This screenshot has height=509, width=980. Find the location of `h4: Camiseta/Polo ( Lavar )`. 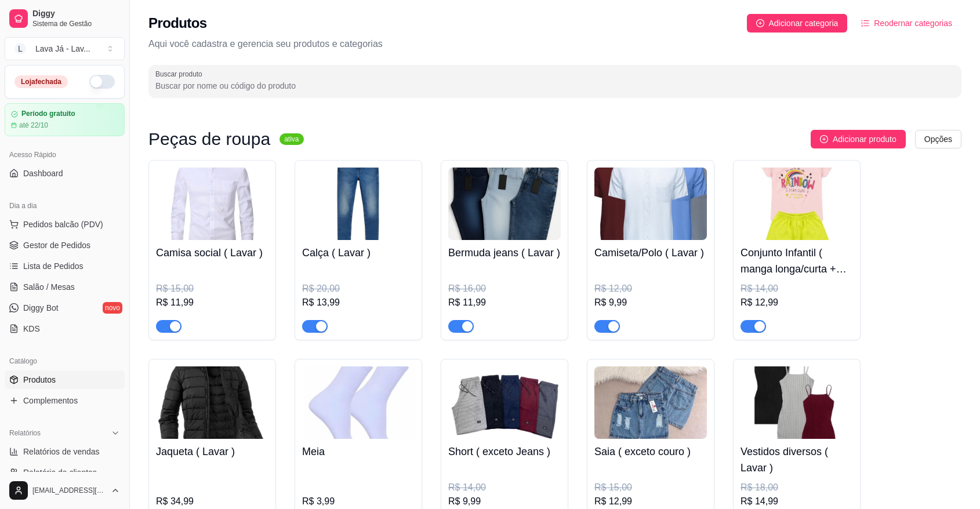

h4: Camiseta/Polo ( Lavar ) is located at coordinates (651, 253).